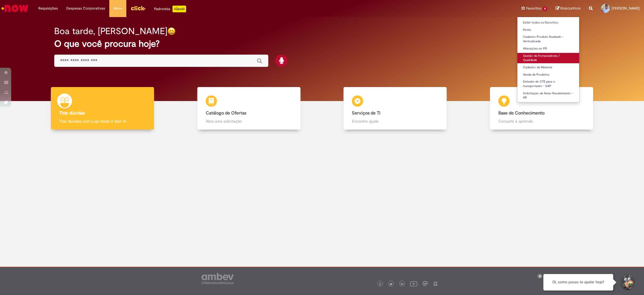 The image size is (644, 295). I want to click on a: Venda de Produtos, so click(548, 74).